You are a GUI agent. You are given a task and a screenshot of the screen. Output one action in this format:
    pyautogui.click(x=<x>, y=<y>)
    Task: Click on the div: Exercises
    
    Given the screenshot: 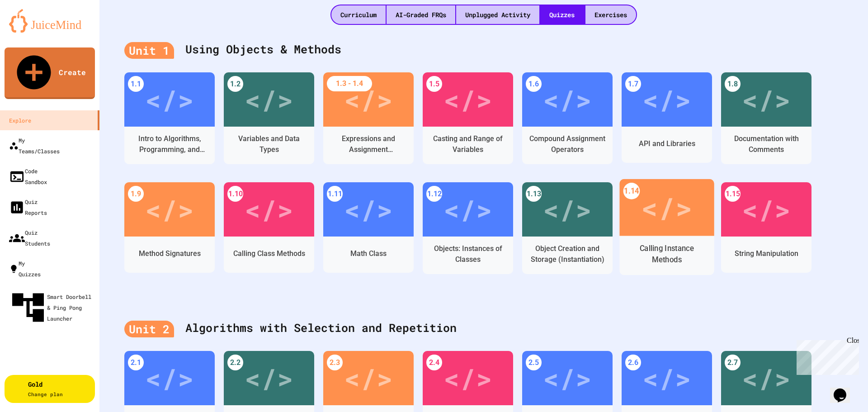 What is the action you would take?
    pyautogui.click(x=611, y=15)
    